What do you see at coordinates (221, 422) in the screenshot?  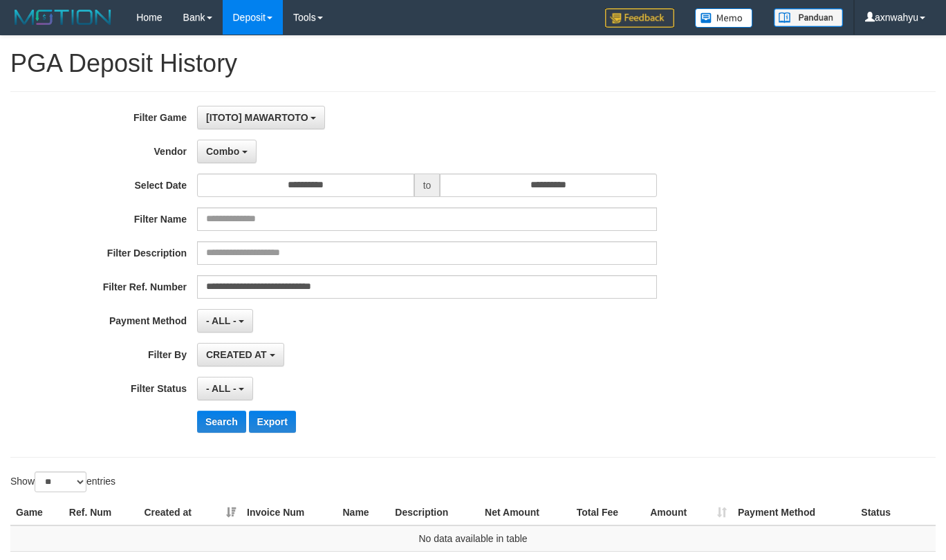 I see `button: Search` at bounding box center [221, 422].